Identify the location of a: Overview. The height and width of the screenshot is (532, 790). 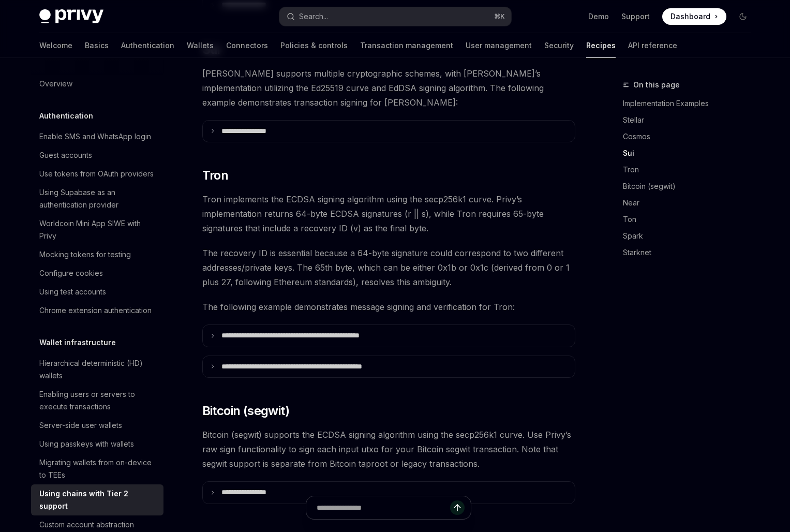
(97, 84).